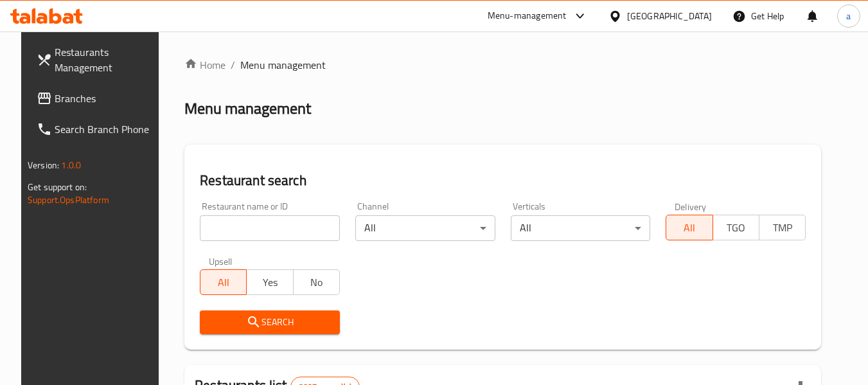 This screenshot has width=868, height=385. What do you see at coordinates (735, 227) in the screenshot?
I see `button: TGO` at bounding box center [735, 227].